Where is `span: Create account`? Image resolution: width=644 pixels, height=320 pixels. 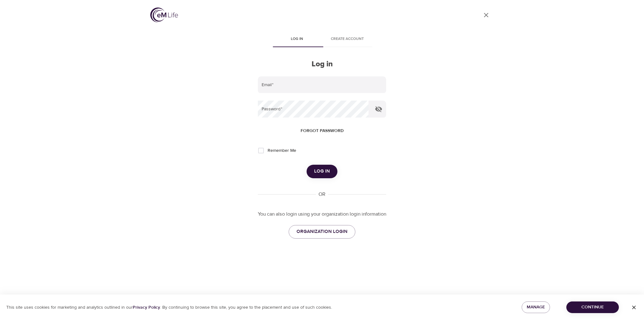 span: Create account is located at coordinates (347, 39).